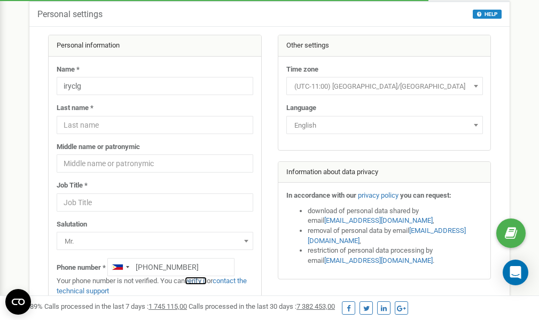 This screenshot has height=320, width=539. Describe the element at coordinates (155, 46) in the screenshot. I see `div: Personal information` at that location.